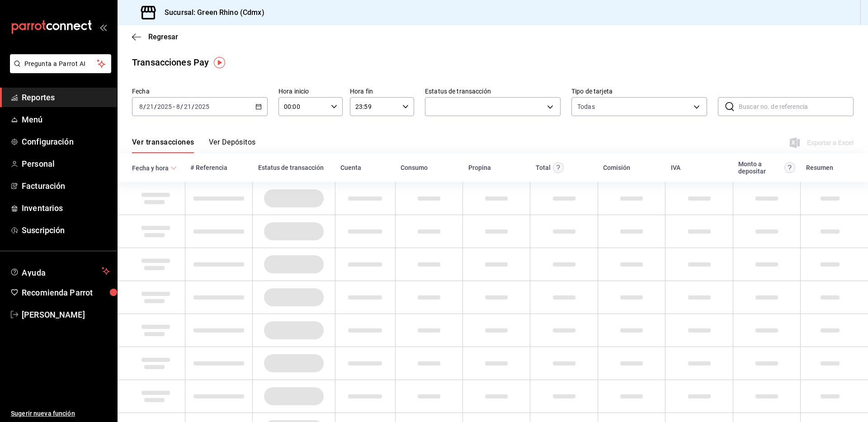 This screenshot has height=422, width=868. What do you see at coordinates (163, 146) in the screenshot?
I see `button: Ver transacciones` at bounding box center [163, 146].